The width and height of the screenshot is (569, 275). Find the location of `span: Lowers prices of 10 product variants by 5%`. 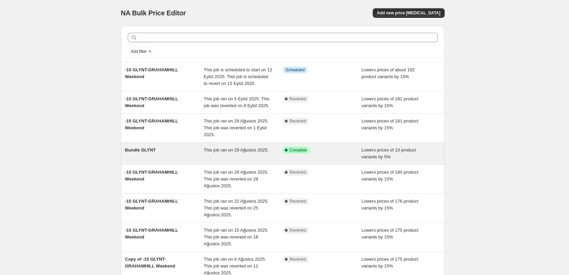

span: Lowers prices of 10 product variants by 5% is located at coordinates (389, 153).